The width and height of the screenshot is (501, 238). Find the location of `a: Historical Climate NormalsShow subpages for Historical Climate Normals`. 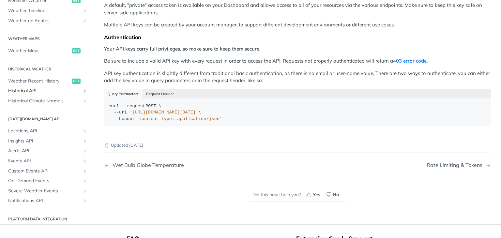

a: Historical Climate NormalsShow subpages for Historical Climate Normals is located at coordinates (47, 101).